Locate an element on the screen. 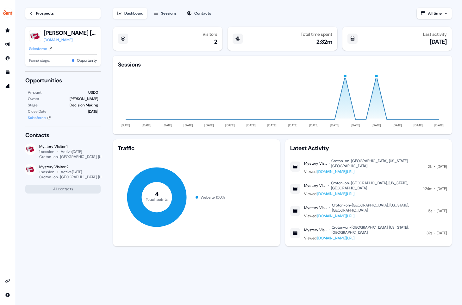  div: 2:32m is located at coordinates (324, 42).